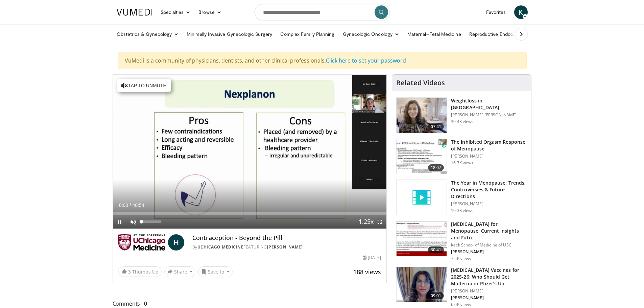 The width and height of the screenshot is (644, 308). What do you see at coordinates (420, 83) in the screenshot?
I see `h4: Related Videos` at bounding box center [420, 83].